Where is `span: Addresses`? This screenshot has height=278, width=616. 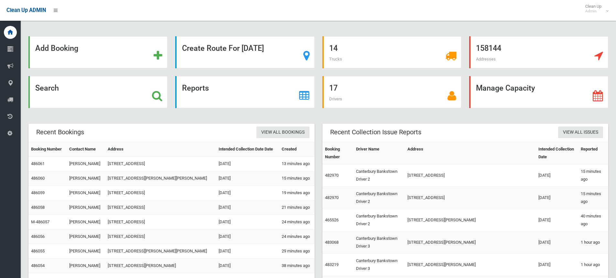
span: Addresses is located at coordinates (485, 59).